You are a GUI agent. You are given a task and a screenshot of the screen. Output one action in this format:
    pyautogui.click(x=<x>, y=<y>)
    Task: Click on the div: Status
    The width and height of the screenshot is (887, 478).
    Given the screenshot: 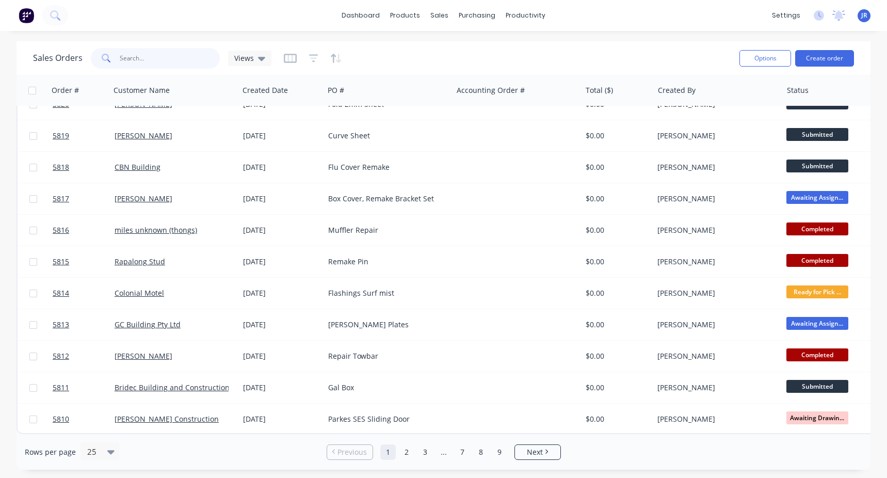 What is the action you would take?
    pyautogui.click(x=798, y=90)
    